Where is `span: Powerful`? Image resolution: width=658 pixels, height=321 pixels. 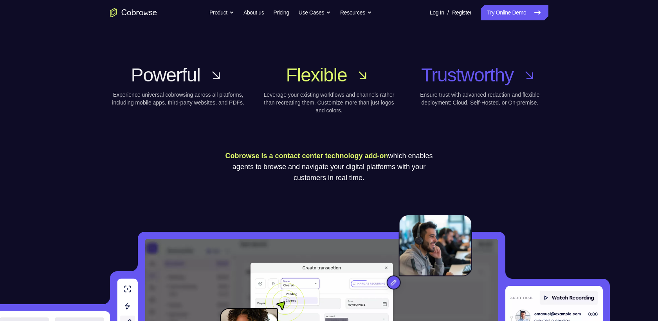
span: Powerful is located at coordinates (166, 75).